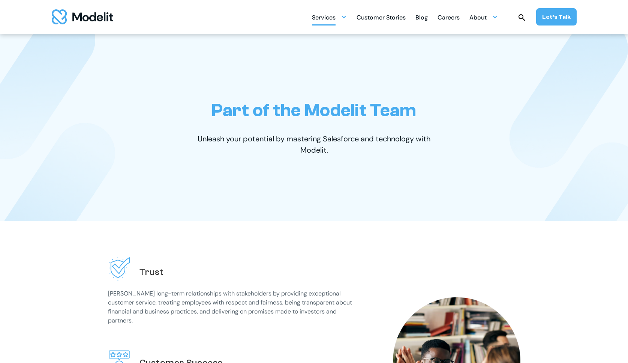  Describe the element at coordinates (82, 17) in the screenshot. I see `a: home` at that location.